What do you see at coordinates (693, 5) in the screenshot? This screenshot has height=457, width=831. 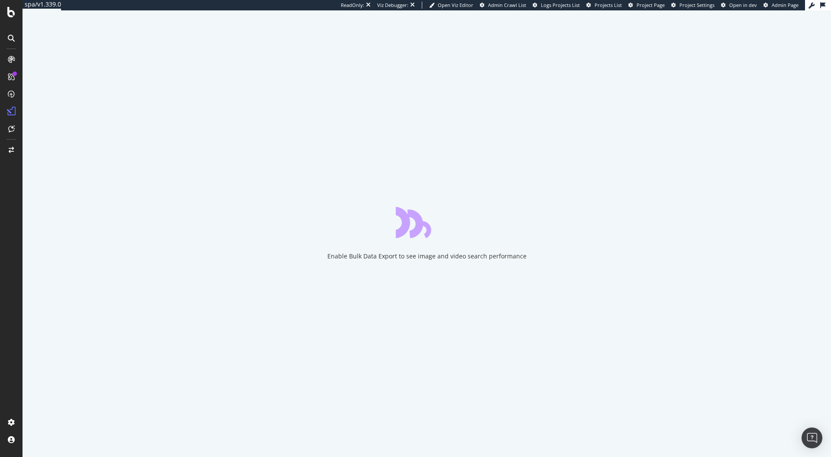 I see `a: Project Settings` at bounding box center [693, 5].